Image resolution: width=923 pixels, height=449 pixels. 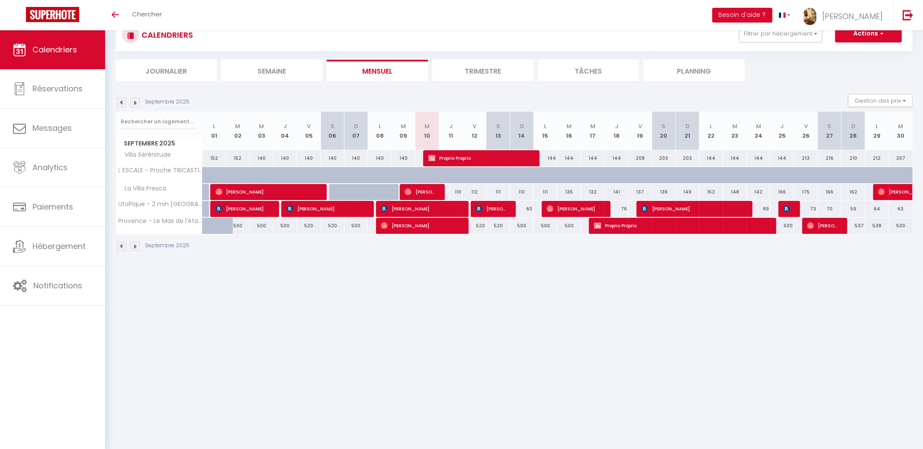 What do you see at coordinates (853, 209) in the screenshot?
I see `div: 59` at bounding box center [853, 209].